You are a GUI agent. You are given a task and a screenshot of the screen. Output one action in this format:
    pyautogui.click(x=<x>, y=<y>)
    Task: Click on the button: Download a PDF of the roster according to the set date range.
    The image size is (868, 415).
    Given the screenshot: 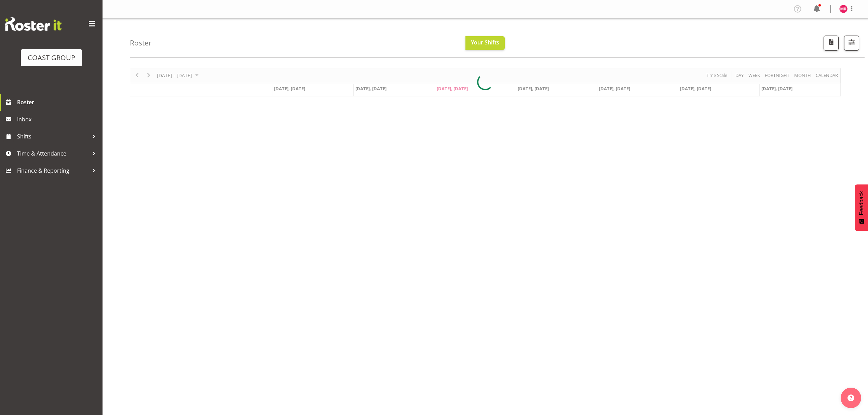 What is the action you would take?
    pyautogui.click(x=832, y=43)
    